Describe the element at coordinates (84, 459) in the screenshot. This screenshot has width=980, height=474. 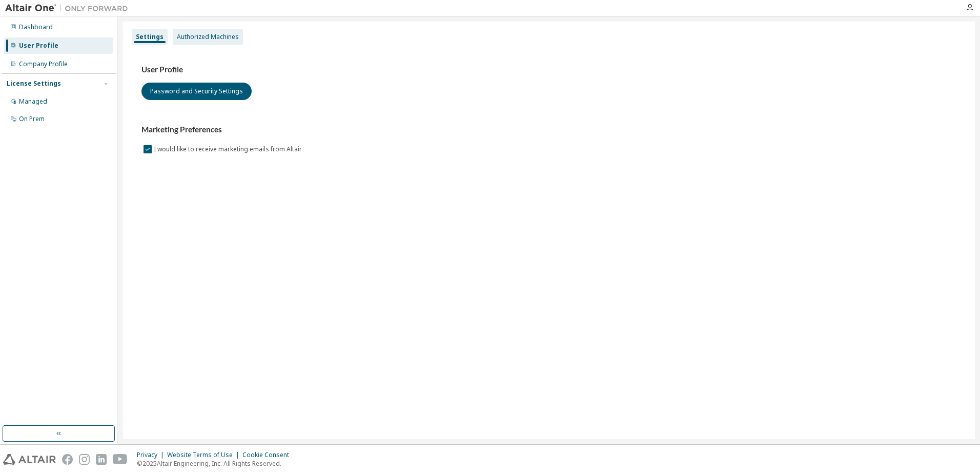
I see `img: instagram.svg` at that location.